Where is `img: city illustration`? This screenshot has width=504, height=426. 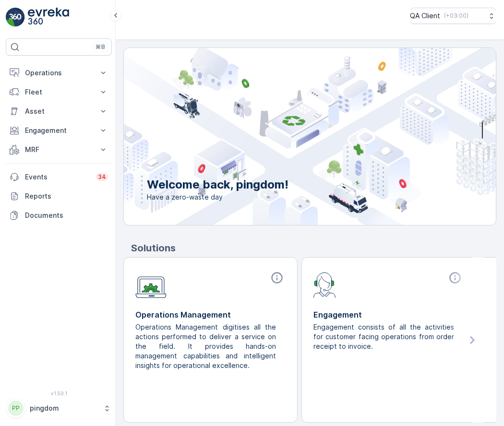 img: city illustration is located at coordinates (288, 136).